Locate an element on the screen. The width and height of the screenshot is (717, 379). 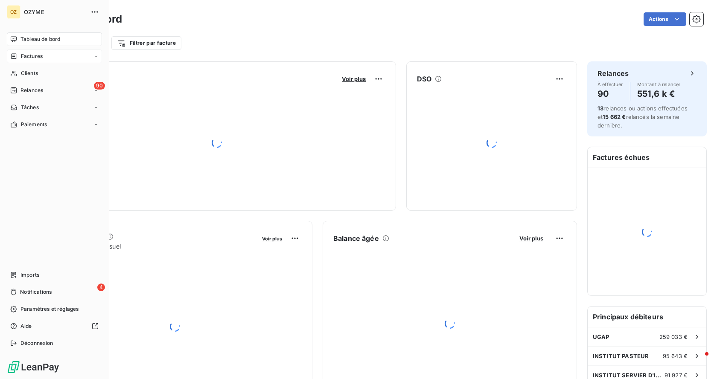
h6: Relances is located at coordinates (613, 73).